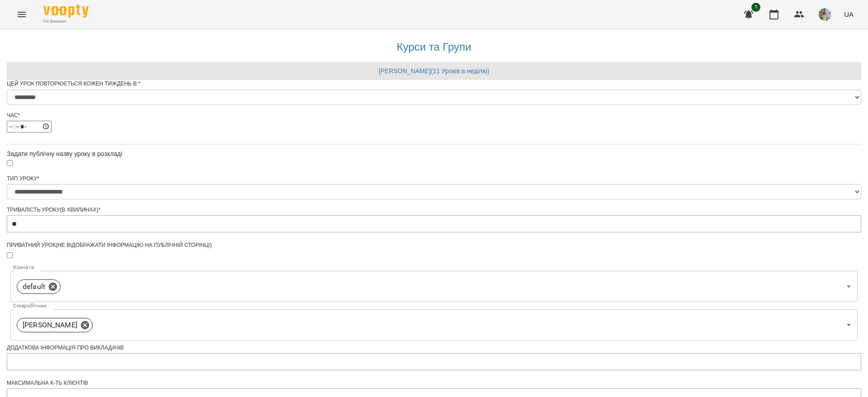 This screenshot has width=868, height=397. What do you see at coordinates (434, 84) in the screenshot?
I see `div: Цей урок повторюється кожен тиждень в:` at bounding box center [434, 84].